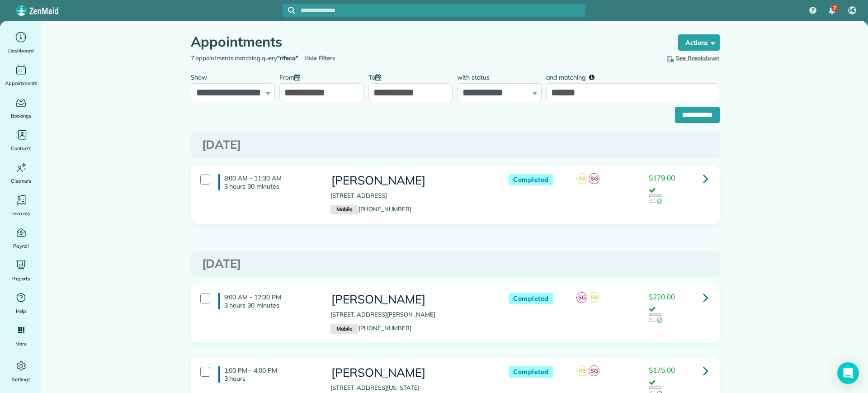 Image resolution: width=868 pixels, height=393 pixels. Describe the element at coordinates (21, 271) in the screenshot. I see `a: Reports` at that location.